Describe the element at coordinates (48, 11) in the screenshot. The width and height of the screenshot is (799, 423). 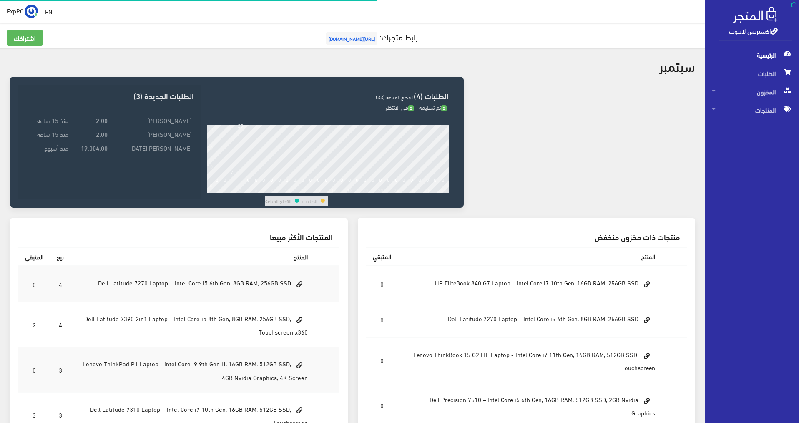
I see `u: EN` at that location.